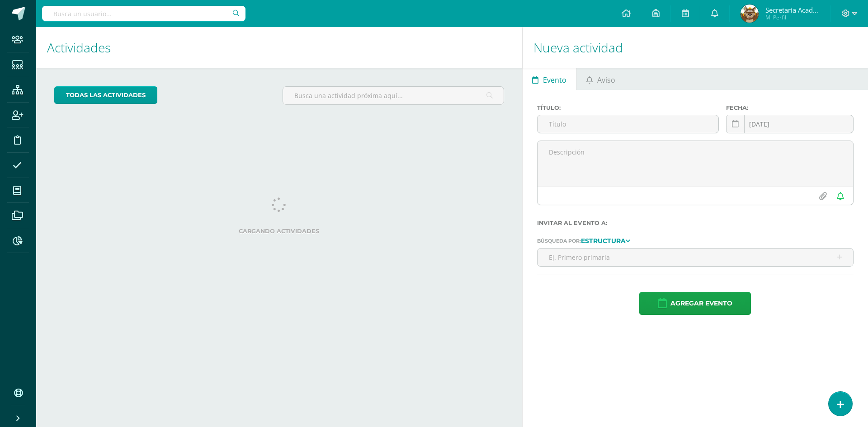 The image size is (868, 427). What do you see at coordinates (628, 107) in the screenshot?
I see `label: Título:` at bounding box center [628, 107].